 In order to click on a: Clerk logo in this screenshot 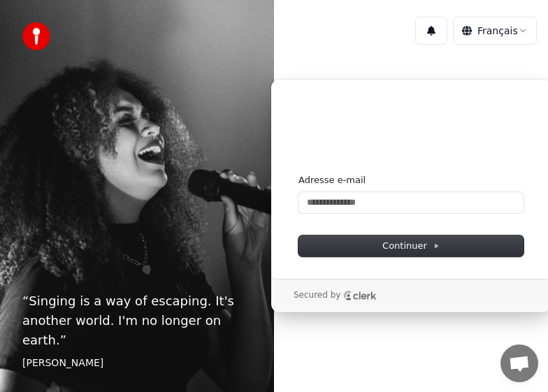, I will do `click(359, 295)`.